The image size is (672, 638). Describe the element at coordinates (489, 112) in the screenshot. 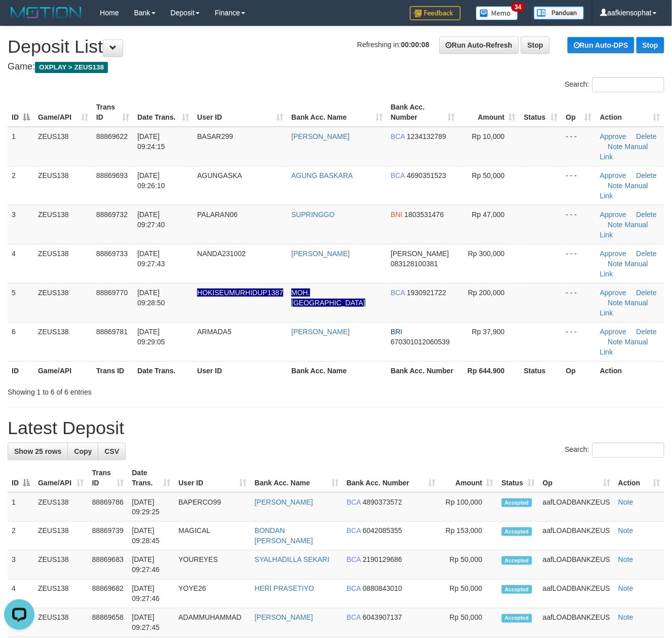

I see `th: Amount: activate to sort column ascending` at that location.